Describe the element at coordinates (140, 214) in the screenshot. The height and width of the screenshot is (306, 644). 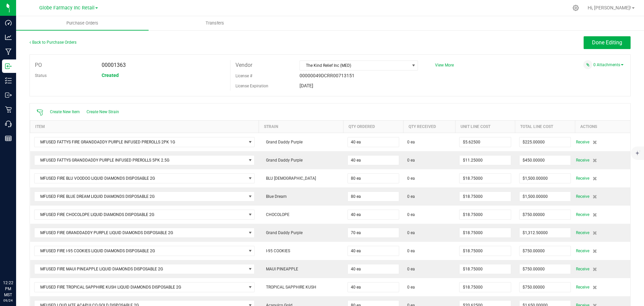
I see `span: MFUSED FIRE CHOCOLOPE LIQUID DIAMONDS DISPOSABLE 2G` at that location.